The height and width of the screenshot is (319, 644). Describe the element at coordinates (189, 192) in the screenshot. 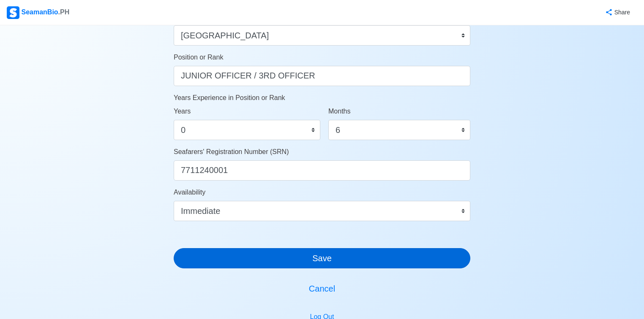

I see `label: Availability` at that location.